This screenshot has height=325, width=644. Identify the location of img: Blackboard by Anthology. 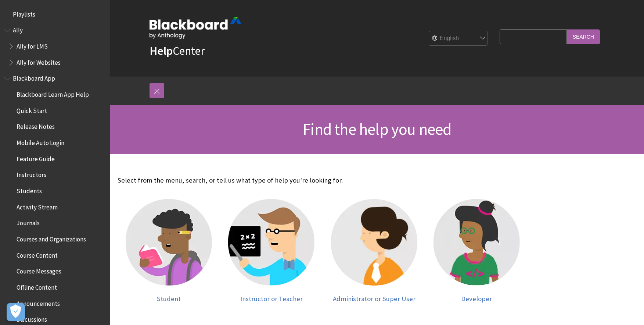
(196, 28).